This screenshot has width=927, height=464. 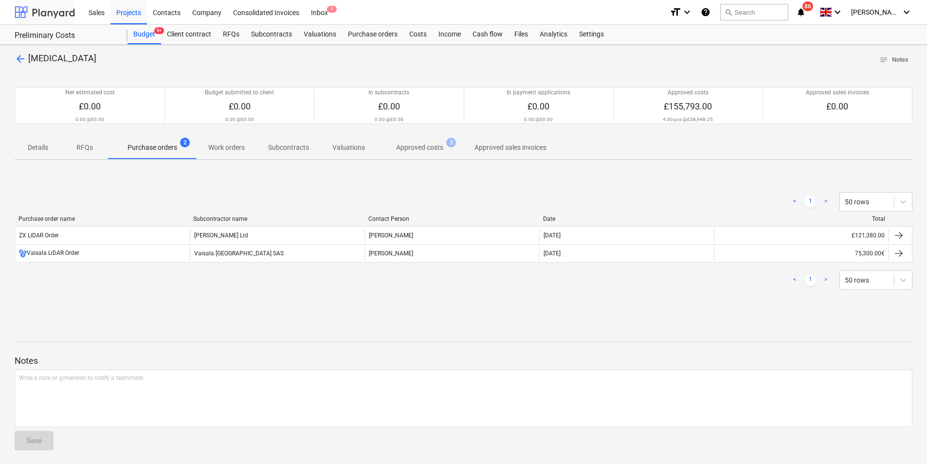 What do you see at coordinates (521, 35) in the screenshot?
I see `a: Files` at bounding box center [521, 35].